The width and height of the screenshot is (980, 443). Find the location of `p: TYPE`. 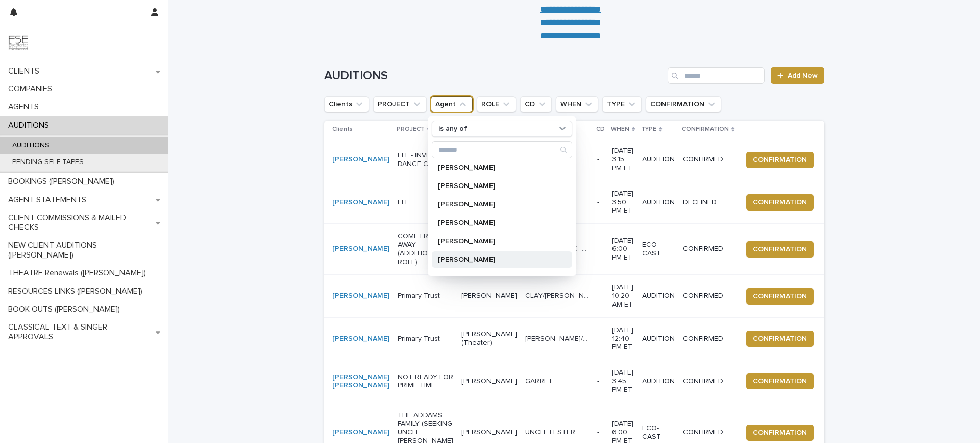

p: TYPE is located at coordinates (649, 129).